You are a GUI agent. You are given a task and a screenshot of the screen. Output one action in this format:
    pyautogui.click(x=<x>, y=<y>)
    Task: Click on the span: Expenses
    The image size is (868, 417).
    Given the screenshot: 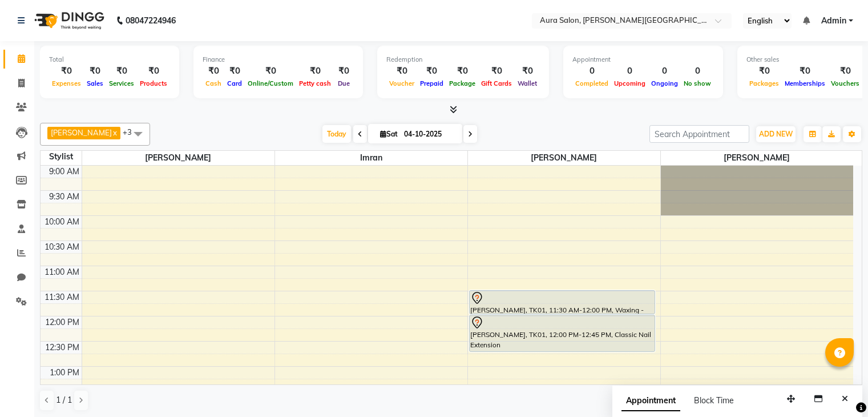 What is the action you would take?
    pyautogui.click(x=67, y=84)
    